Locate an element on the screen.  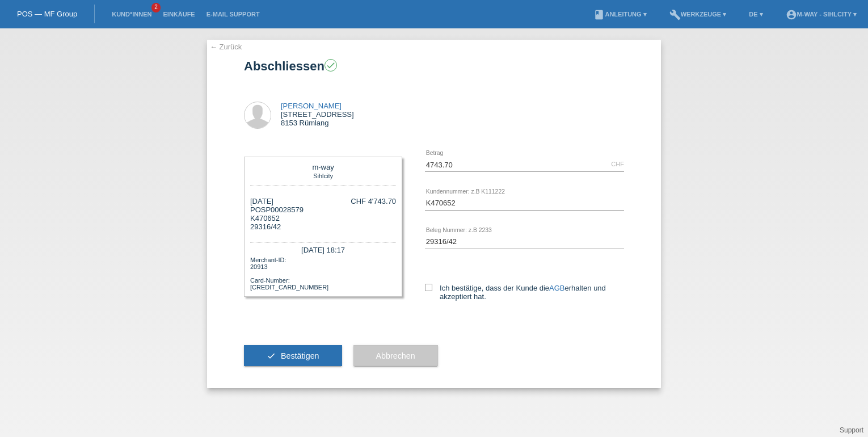
button: check Bestätigen is located at coordinates (292, 356).